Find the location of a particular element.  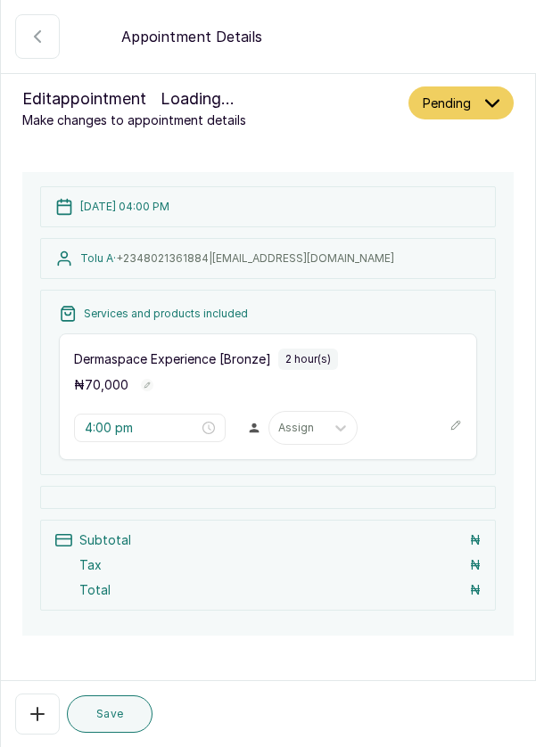

p: Tolu A · is located at coordinates (237, 258).